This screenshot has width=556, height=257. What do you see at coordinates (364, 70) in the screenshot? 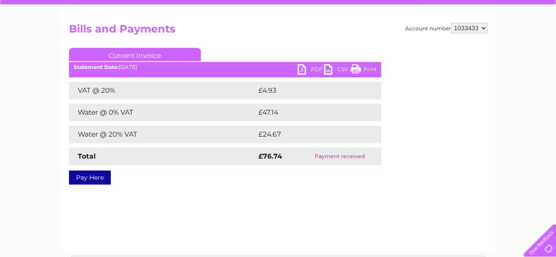
I see `a: Print` at bounding box center [364, 70].